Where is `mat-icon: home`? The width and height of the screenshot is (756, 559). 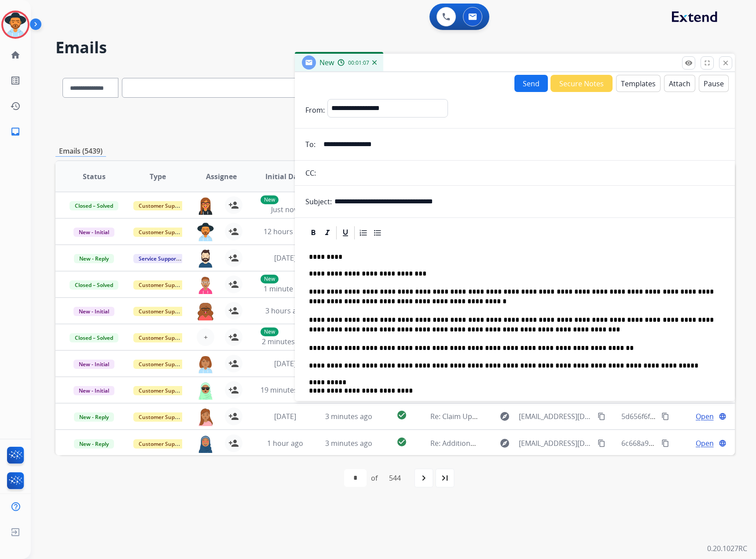 mat-icon: home is located at coordinates (16, 55).